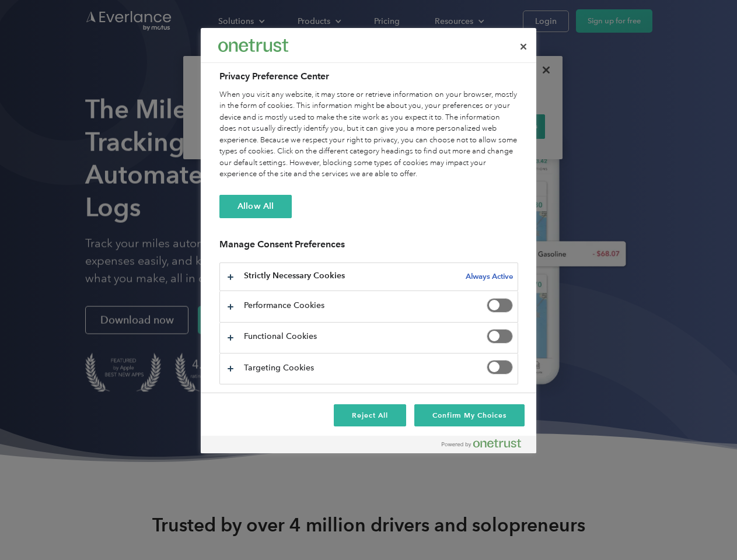 Image resolution: width=737 pixels, height=560 pixels. I want to click on button: Confirm My Choices, so click(469, 415).